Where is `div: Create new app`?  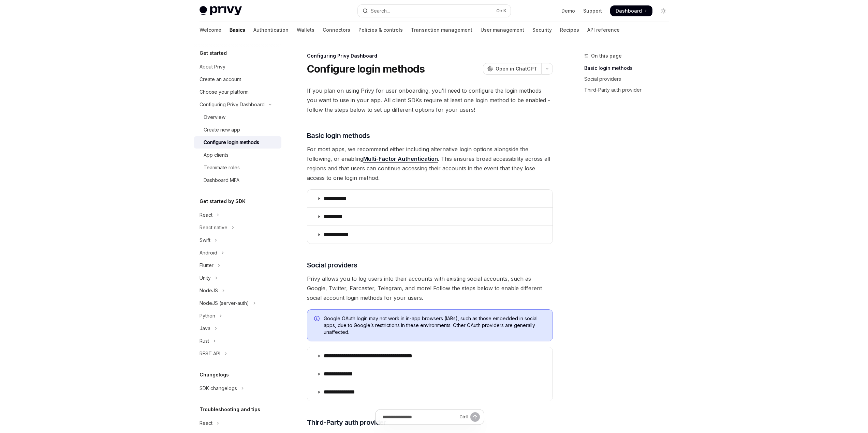
div: Create new app is located at coordinates (222, 130).